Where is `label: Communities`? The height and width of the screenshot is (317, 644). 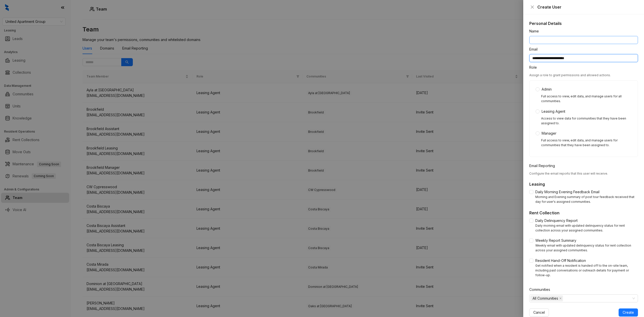
label: Communities is located at coordinates (541, 289).